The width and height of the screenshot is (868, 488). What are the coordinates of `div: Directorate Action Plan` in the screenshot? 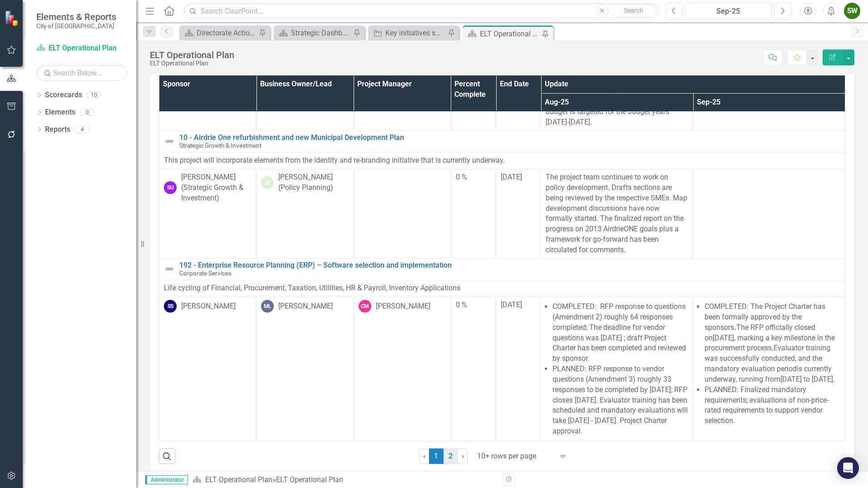 It's located at (227, 33).